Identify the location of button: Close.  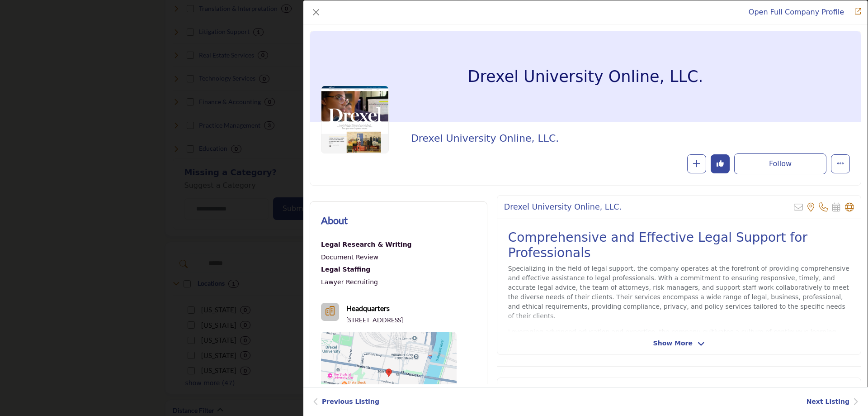
(316, 13).